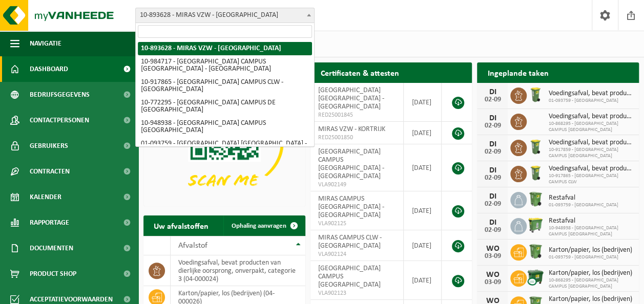  What do you see at coordinates (357, 255) in the screenshot?
I see `span: VLA902124` at bounding box center [357, 255].